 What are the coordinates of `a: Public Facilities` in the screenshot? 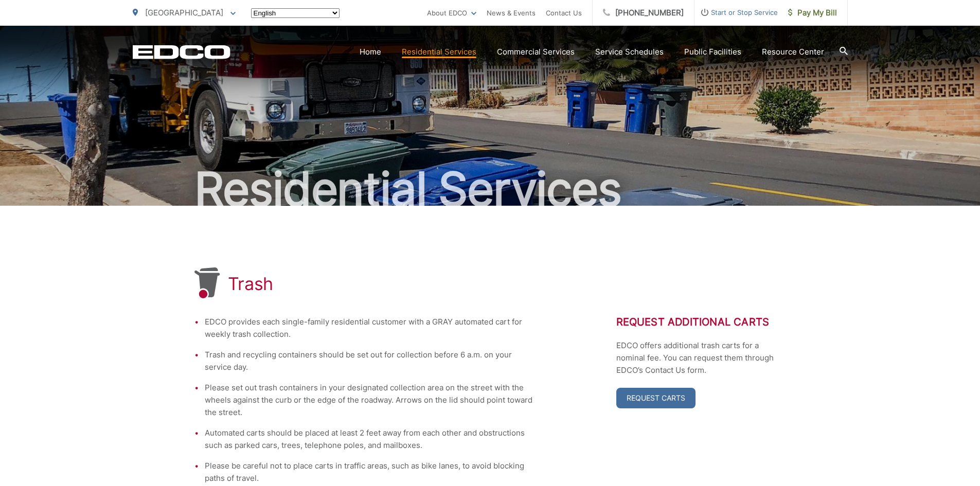 It's located at (713, 52).